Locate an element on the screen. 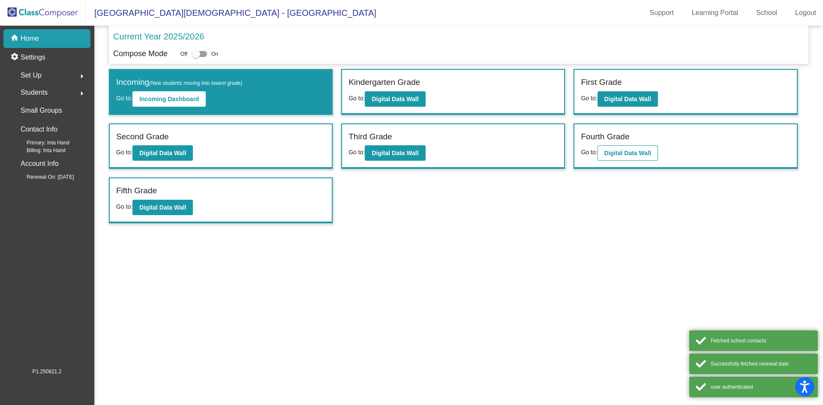 The width and height of the screenshot is (823, 405). div: Fetched school contacts is located at coordinates (761, 341).